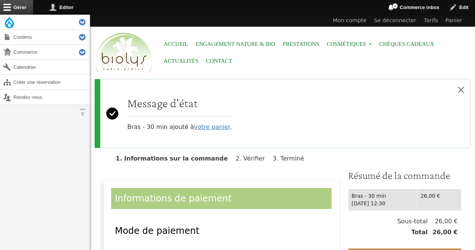  What do you see at coordinates (282, 47) in the screenshot?
I see `header: Entête du site` at bounding box center [282, 47].